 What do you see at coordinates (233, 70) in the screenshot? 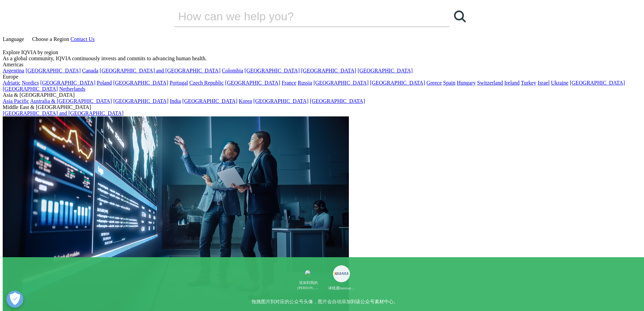
I see `a: Colombia` at bounding box center [233, 70].